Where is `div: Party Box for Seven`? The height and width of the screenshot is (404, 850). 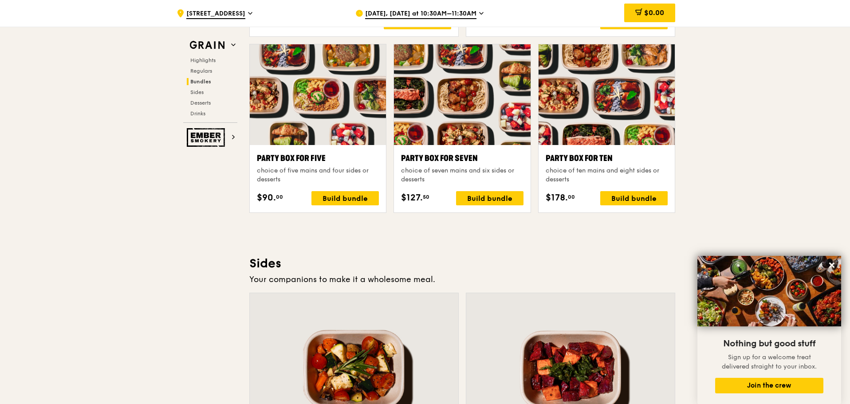 div: Party Box for Seven is located at coordinates (462, 158).